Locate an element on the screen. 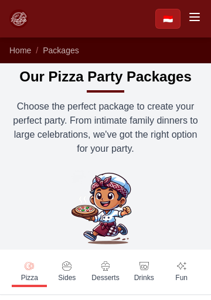 The image size is (211, 300). p: Choose the perfect package to create your perfect party. From intimate family dinners to large ce... is located at coordinates (106, 128).